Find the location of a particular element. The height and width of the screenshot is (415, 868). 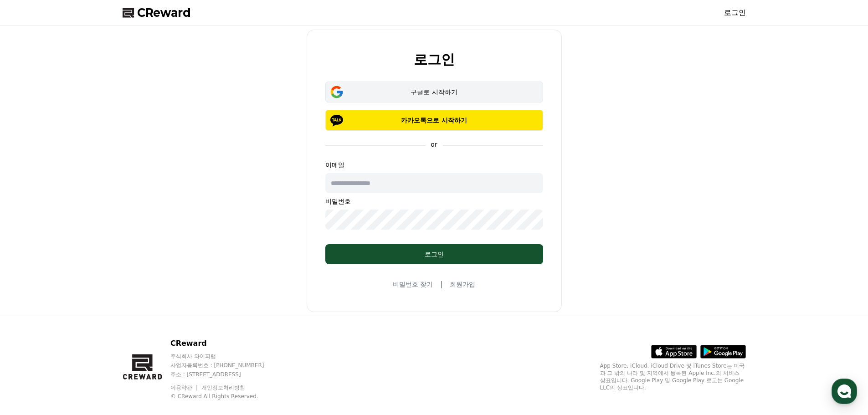

a: CReward is located at coordinates (157, 13).